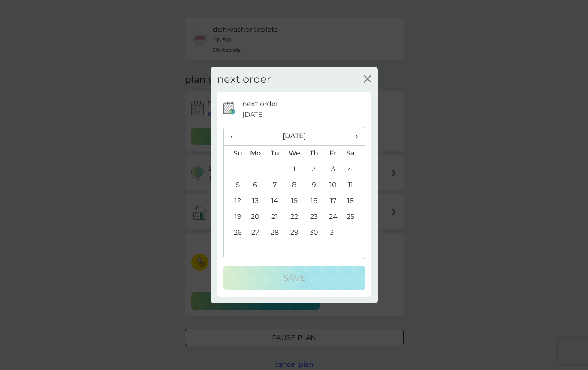 Image resolution: width=588 pixels, height=370 pixels. What do you see at coordinates (235, 201) in the screenshot?
I see `td: 12` at bounding box center [235, 201].